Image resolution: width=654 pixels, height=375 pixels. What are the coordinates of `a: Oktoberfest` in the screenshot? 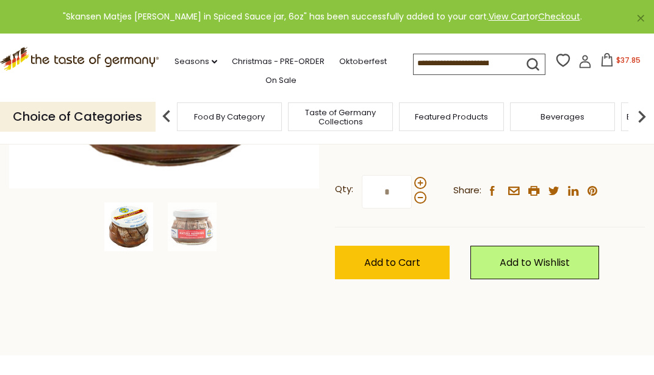 It's located at (363, 62).